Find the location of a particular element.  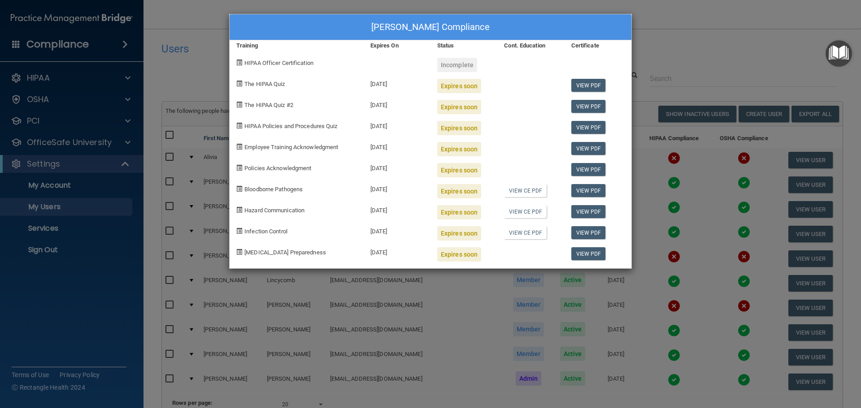

span: Infection Control is located at coordinates (266, 231).